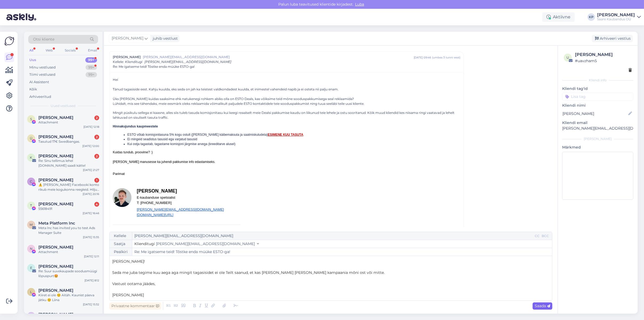 This screenshot has height=320, width=644. I want to click on span: S, so click(31, 119).